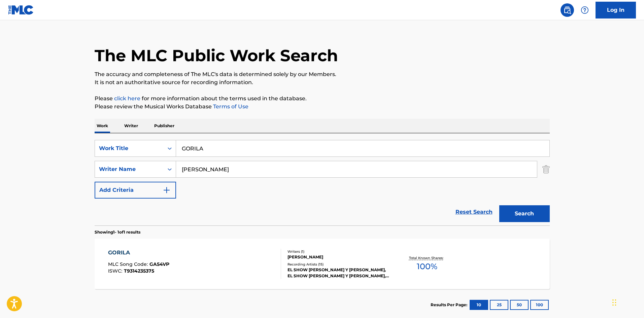  Describe the element at coordinates (584, 10) in the screenshot. I see `img: help` at that location.